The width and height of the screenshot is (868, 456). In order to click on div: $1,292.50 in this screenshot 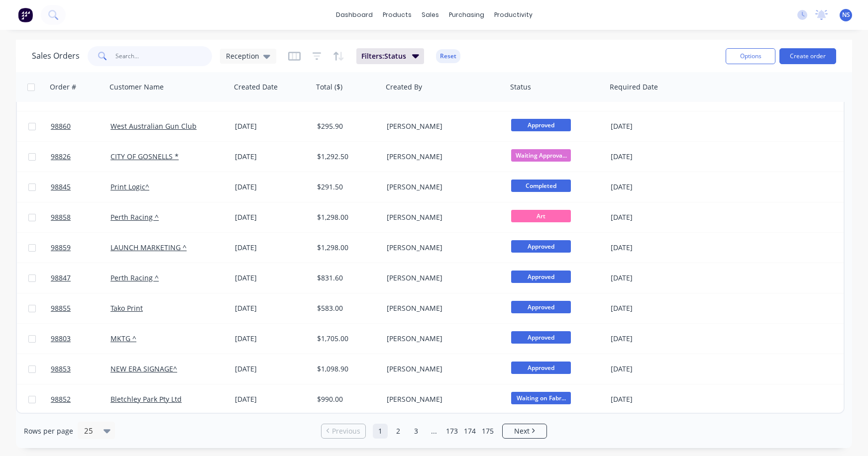, I will do `click(346, 156)`.